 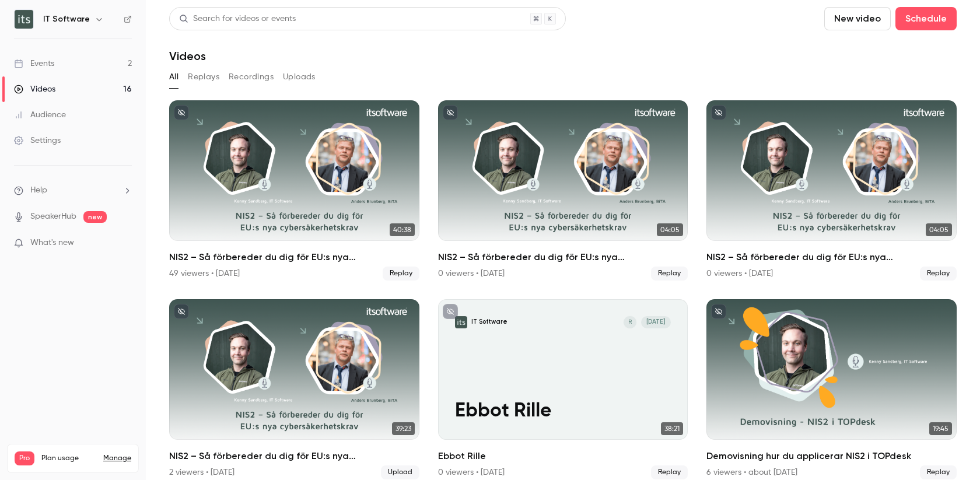 What do you see at coordinates (563, 411) in the screenshot?
I see `p: Ebbot Rille` at bounding box center [563, 411].